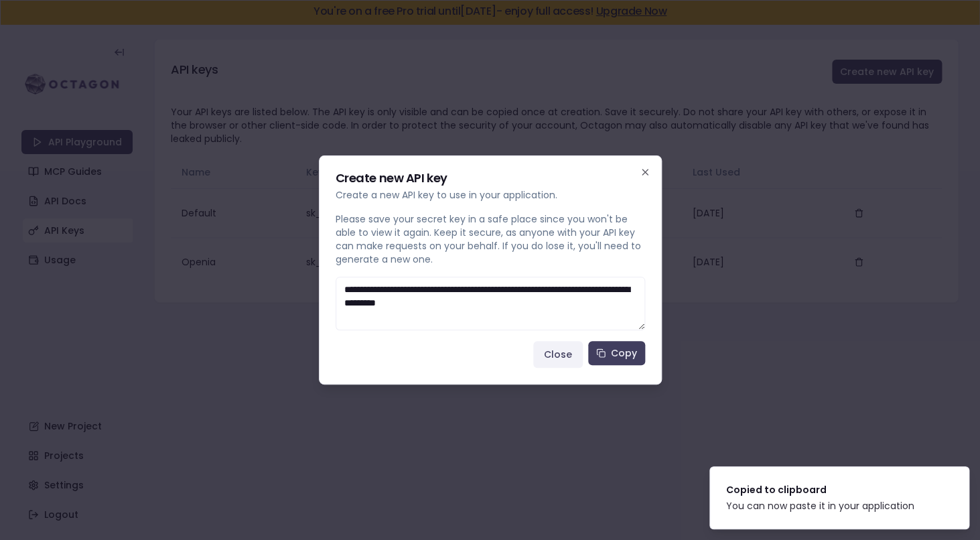 This screenshot has height=540, width=980. I want to click on p: Create a new API key to use in your application., so click(490, 195).